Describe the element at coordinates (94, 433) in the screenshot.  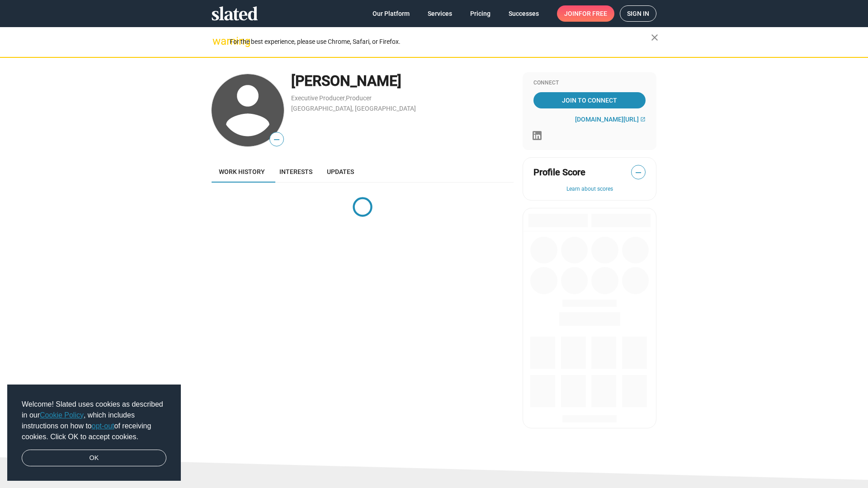
I see `div: cookieconsent` at that location.